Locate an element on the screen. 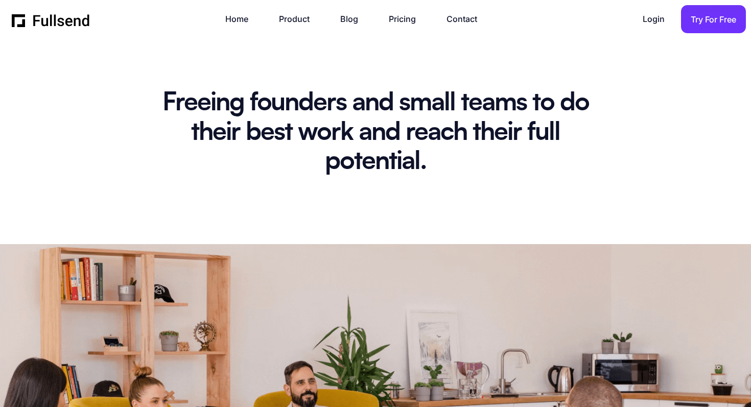  a: home is located at coordinates (51, 19).